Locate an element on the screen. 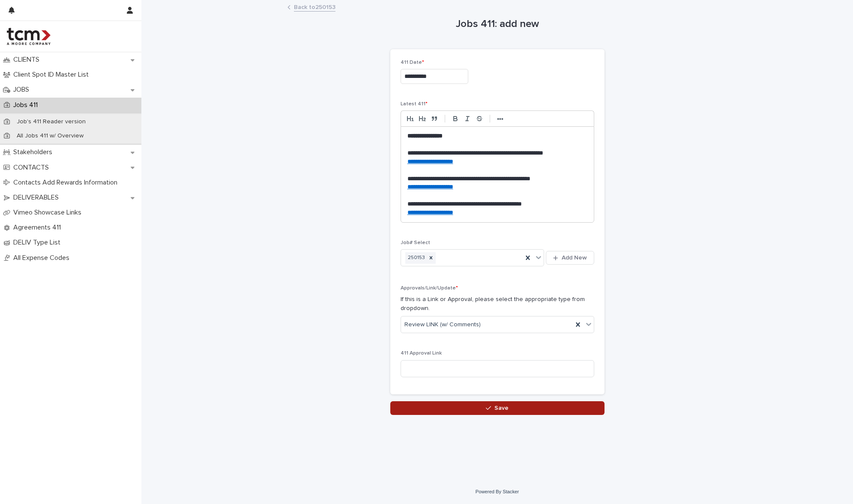 The width and height of the screenshot is (853, 504). span: Job# Select is located at coordinates (415, 243).